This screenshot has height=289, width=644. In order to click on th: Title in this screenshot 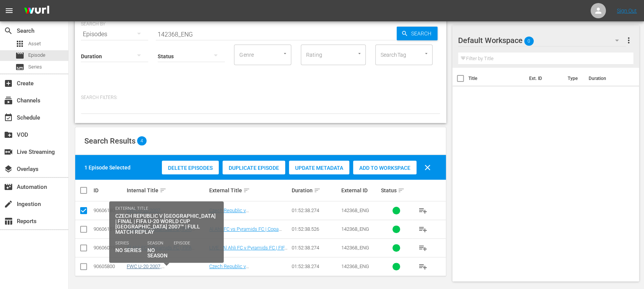, I will do `click(496, 78)`.